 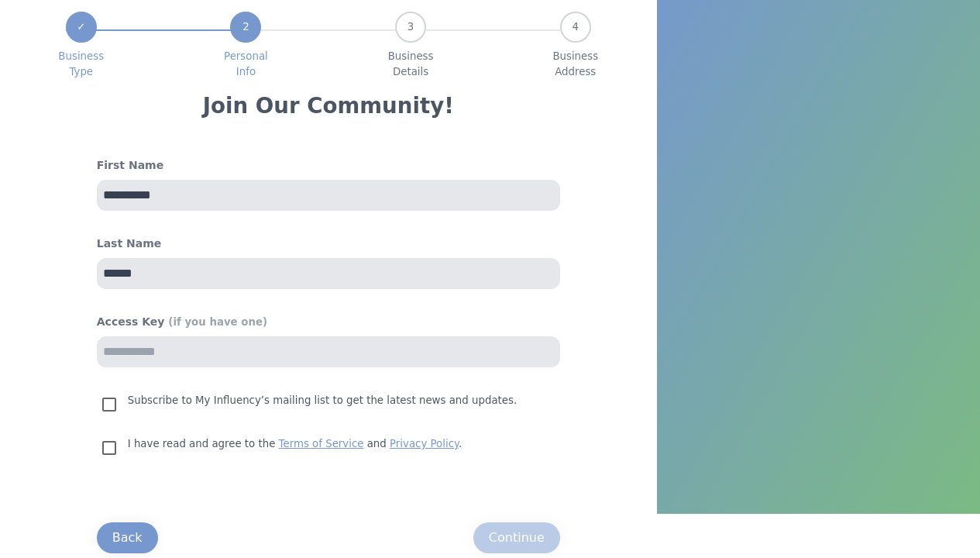 What do you see at coordinates (81, 65) in the screenshot?
I see `span: Business Type` at bounding box center [81, 65].